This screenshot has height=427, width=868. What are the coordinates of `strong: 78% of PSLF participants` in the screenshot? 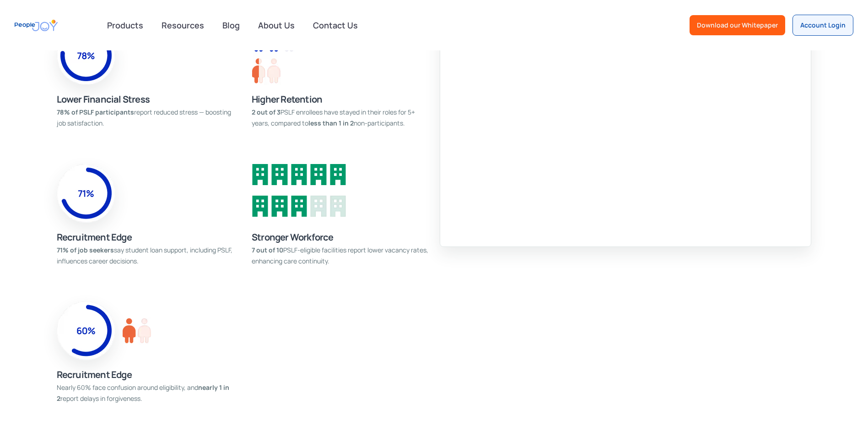 It's located at (95, 112).